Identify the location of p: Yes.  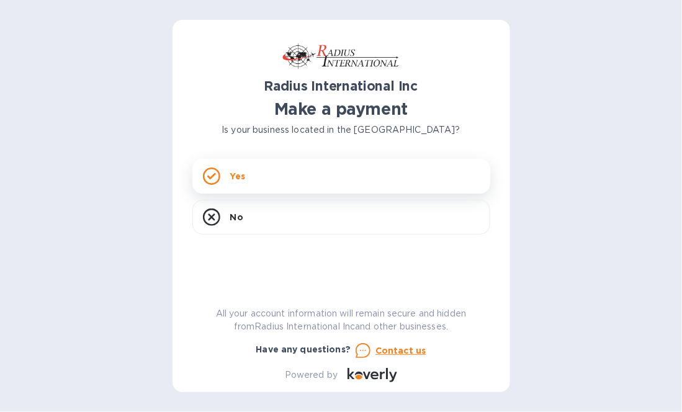
(238, 176).